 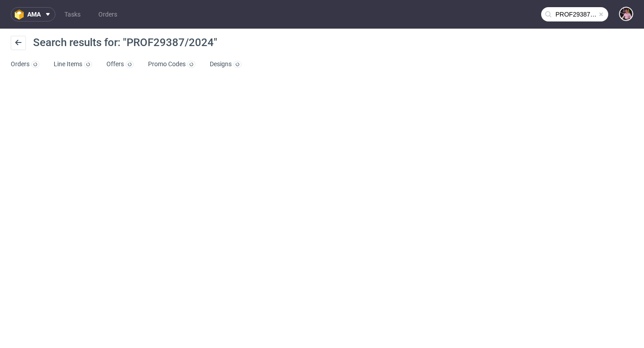 I want to click on a: Offers, so click(x=120, y=65).